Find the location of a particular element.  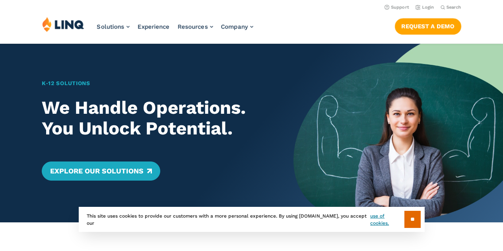

span: Resources is located at coordinates (193, 27).